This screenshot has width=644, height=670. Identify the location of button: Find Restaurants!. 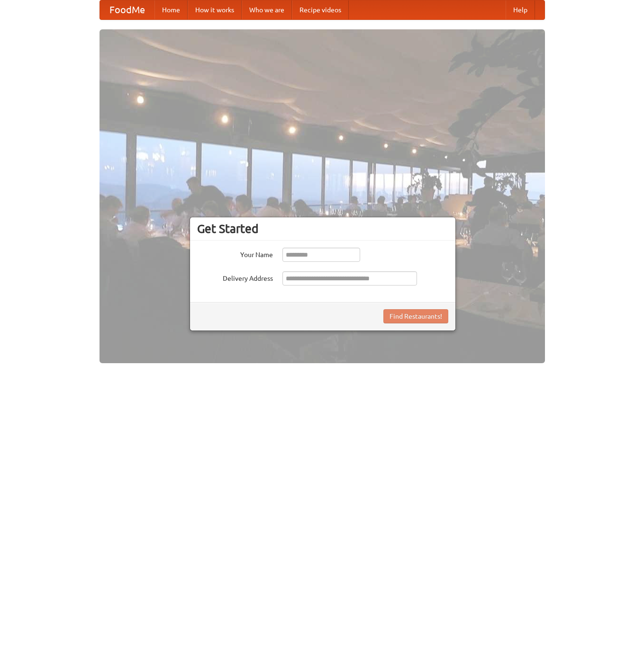
(415, 316).